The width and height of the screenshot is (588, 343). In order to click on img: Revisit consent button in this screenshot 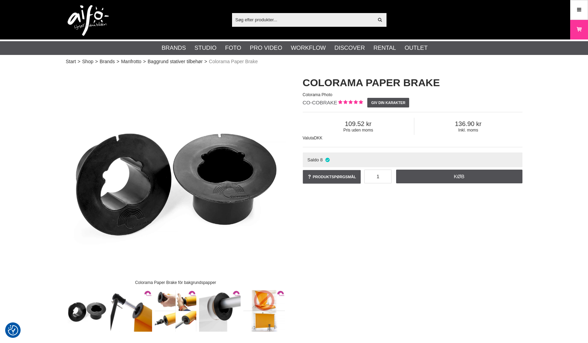, I will do `click(13, 330)`.